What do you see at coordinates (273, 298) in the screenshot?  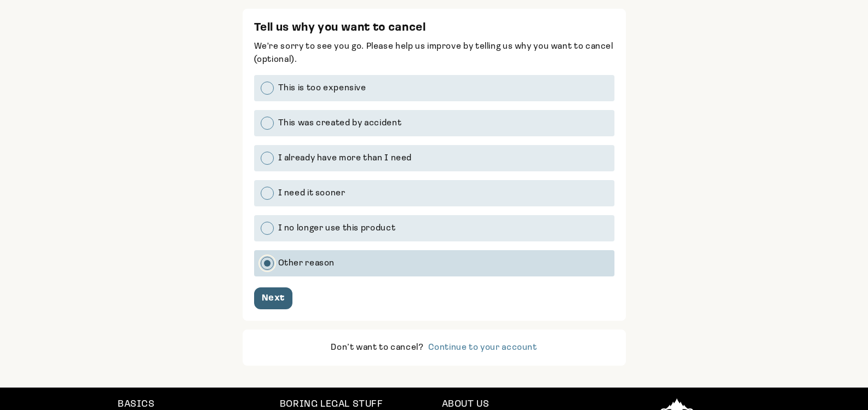 I see `button: Next` at bounding box center [273, 298].